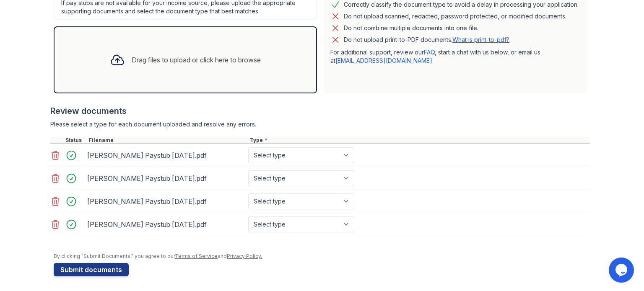 This screenshot has height=291, width=644. Describe the element at coordinates (411, 28) in the screenshot. I see `div: Do not combine multiple documents into one file.` at that location.